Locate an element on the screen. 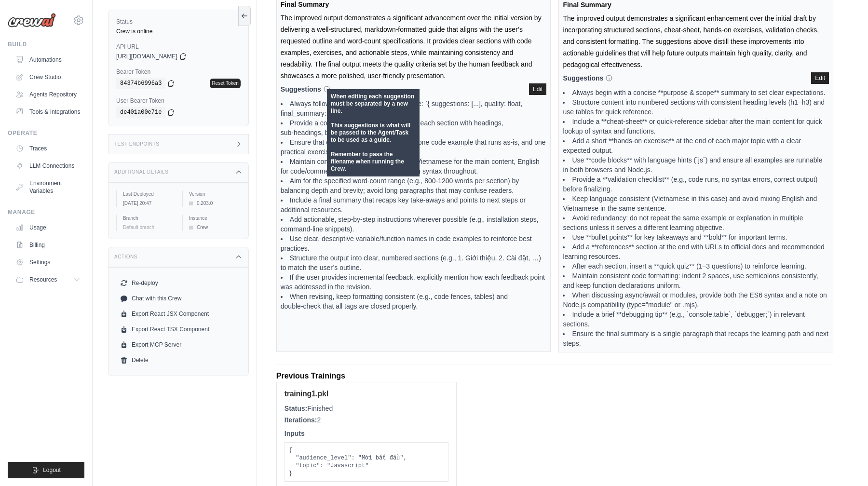 The height and width of the screenshot is (486, 868). h3: Actions is located at coordinates (126, 257).